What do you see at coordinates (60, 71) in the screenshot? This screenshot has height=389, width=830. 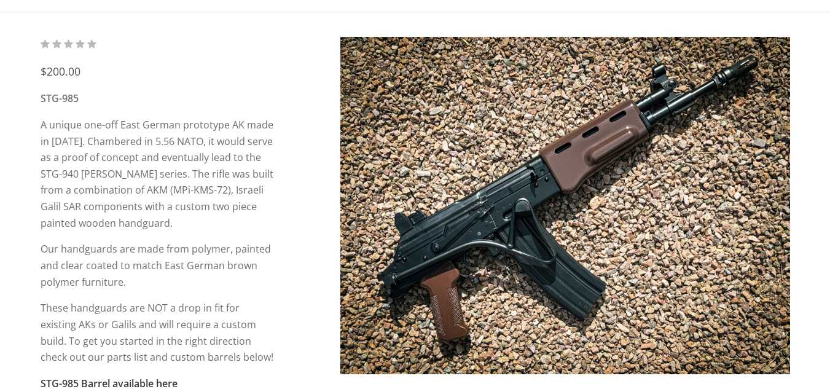 I see `span: $200.00` at bounding box center [60, 71].